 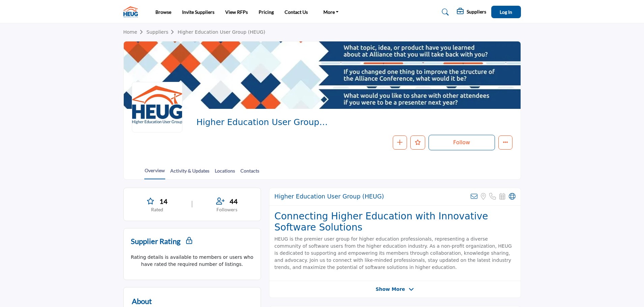 What do you see at coordinates (331, 12) in the screenshot?
I see `a: More` at bounding box center [331, 12].